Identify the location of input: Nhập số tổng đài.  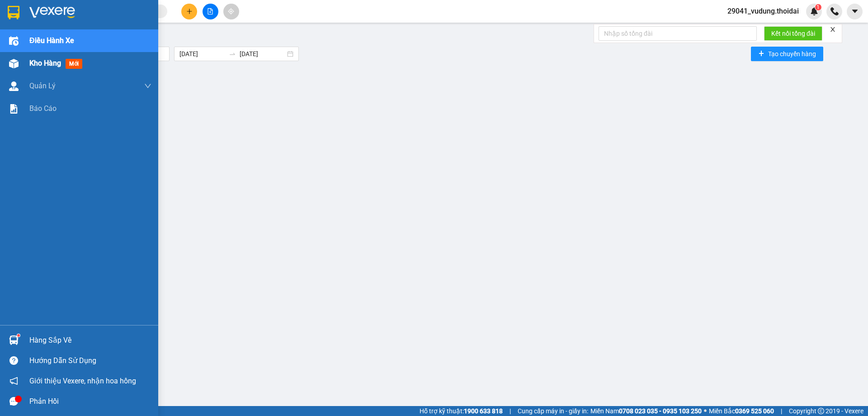
(677, 34).